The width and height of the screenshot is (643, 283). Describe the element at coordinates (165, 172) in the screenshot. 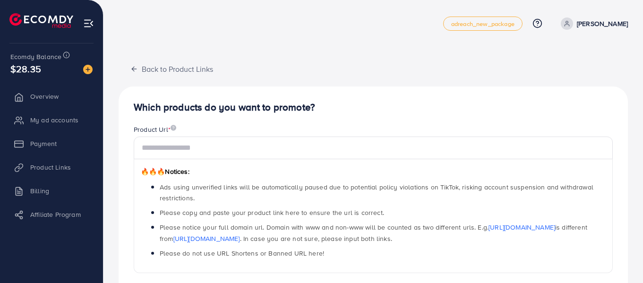

I see `span: Notices:` at that location.